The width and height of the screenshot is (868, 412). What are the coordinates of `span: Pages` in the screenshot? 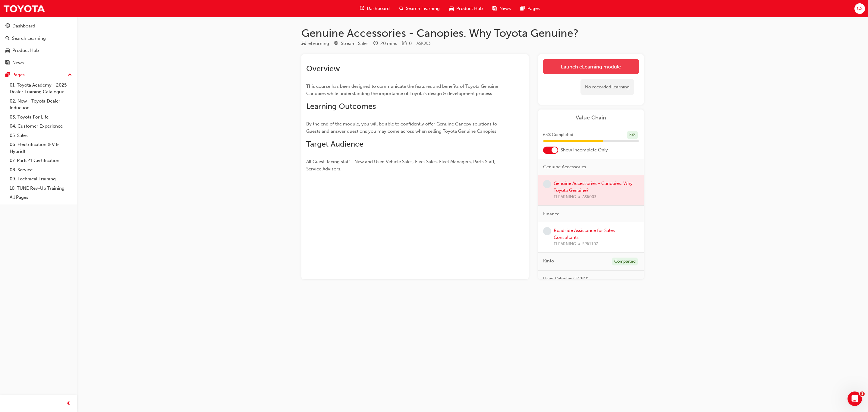 It's located at (533, 8).